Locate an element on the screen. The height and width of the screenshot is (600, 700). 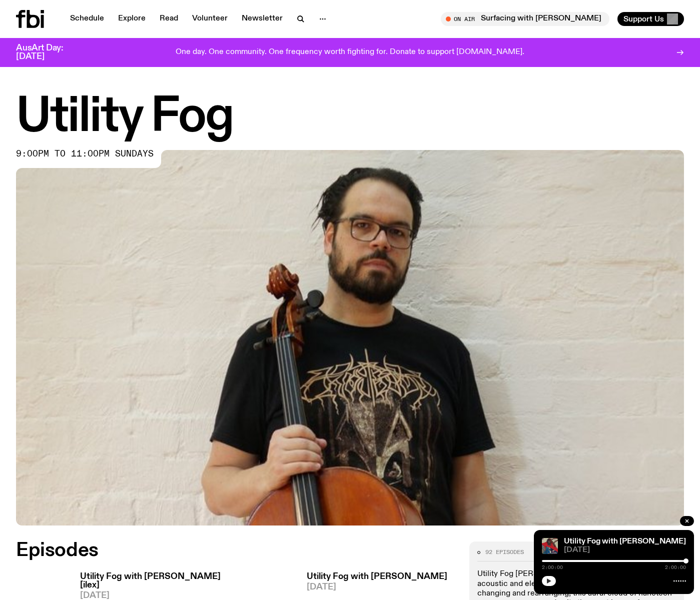
a: Cover to Mikoo's album It Floats is located at coordinates (550, 546).